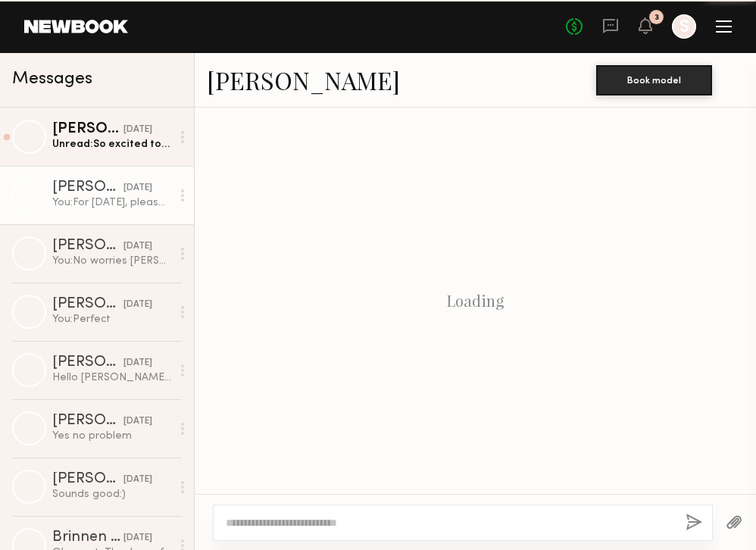  Describe the element at coordinates (657, 17) in the screenshot. I see `div: 3` at that location.